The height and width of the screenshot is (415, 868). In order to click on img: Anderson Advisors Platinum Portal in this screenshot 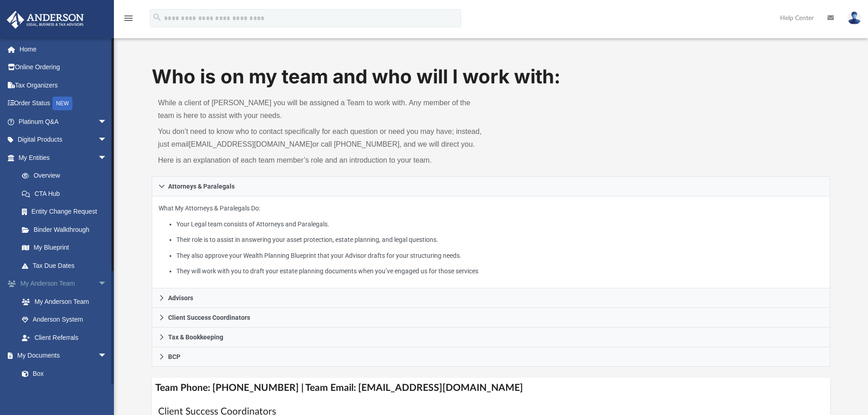, I will do `click(45, 20)`.